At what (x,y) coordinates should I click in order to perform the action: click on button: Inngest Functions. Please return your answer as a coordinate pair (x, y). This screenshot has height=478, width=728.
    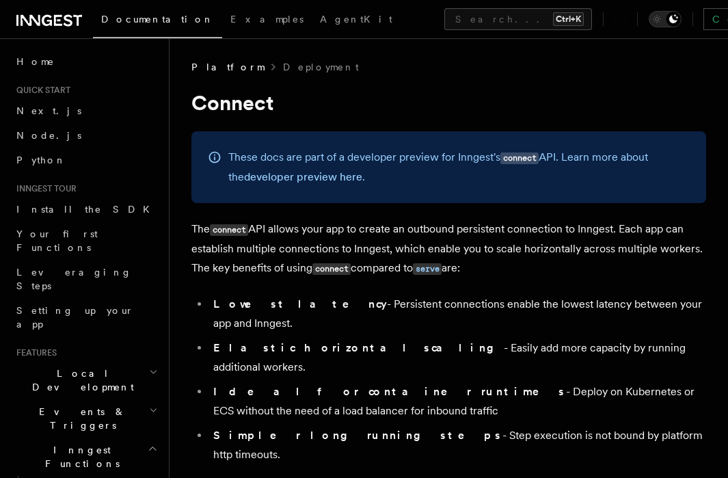
    Looking at the image, I should click on (86, 457).